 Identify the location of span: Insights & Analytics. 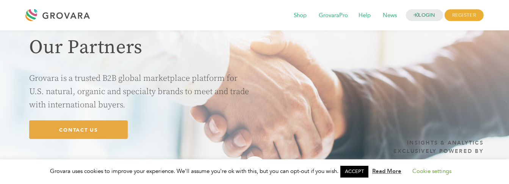
(438, 143).